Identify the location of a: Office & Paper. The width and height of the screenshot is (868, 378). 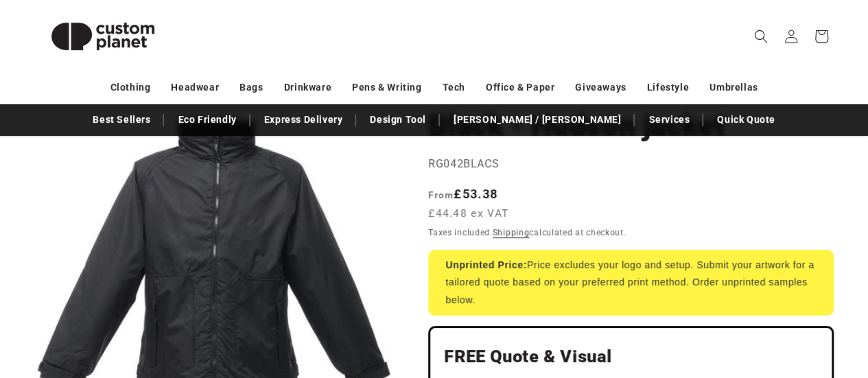
(520, 87).